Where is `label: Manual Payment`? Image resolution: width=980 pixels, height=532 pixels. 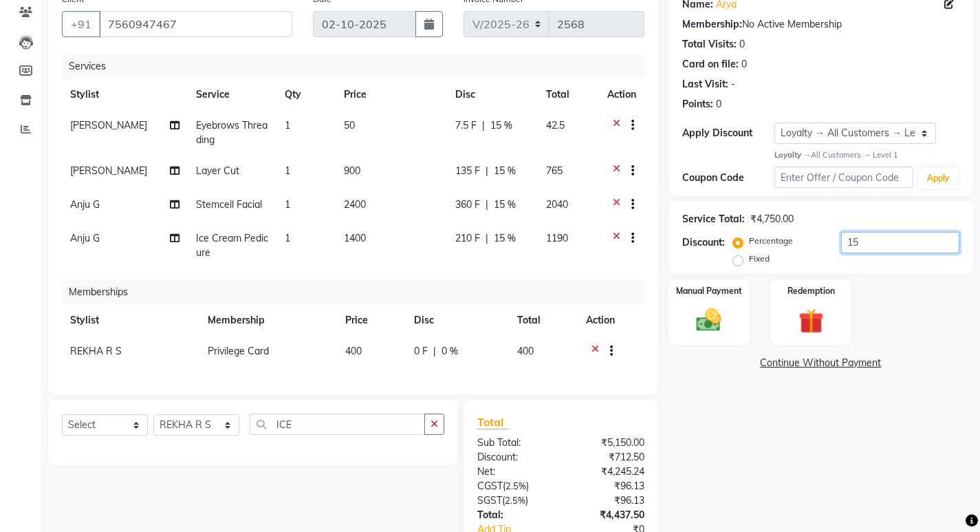 label: Manual Payment is located at coordinates (709, 291).